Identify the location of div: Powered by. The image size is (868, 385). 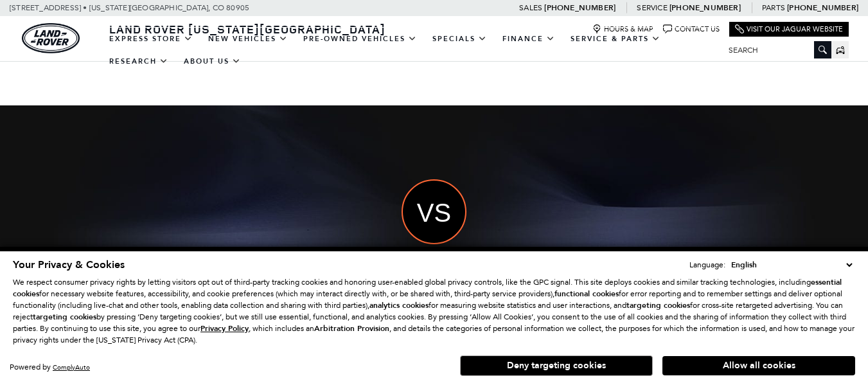
(49, 367).